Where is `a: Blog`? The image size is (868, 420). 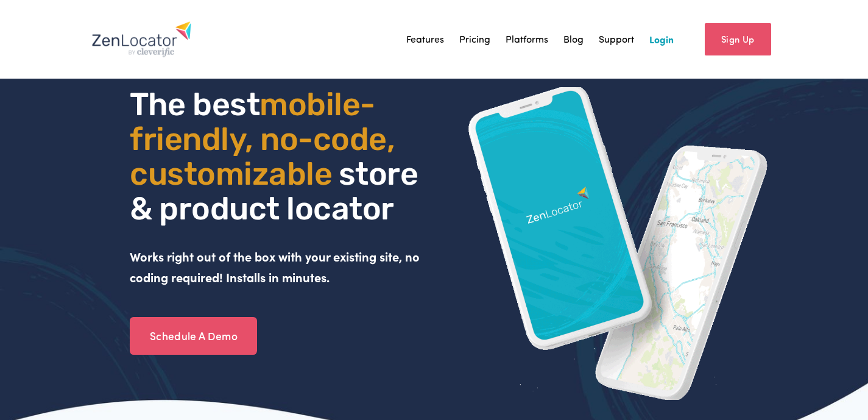
a: Blog is located at coordinates (573, 39).